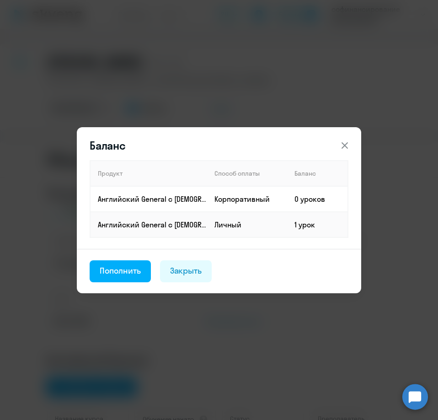 This screenshot has height=420, width=438. What do you see at coordinates (186, 271) in the screenshot?
I see `div: Закрыть` at bounding box center [186, 271].